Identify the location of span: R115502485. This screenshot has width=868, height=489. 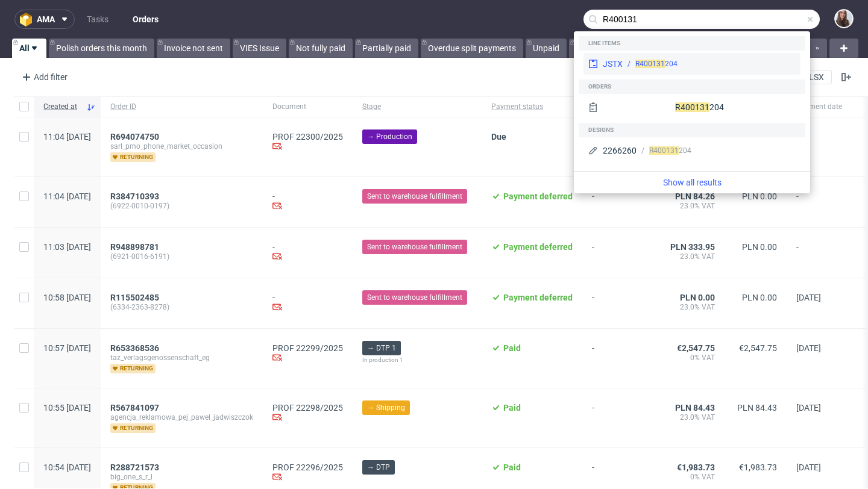
(134, 298).